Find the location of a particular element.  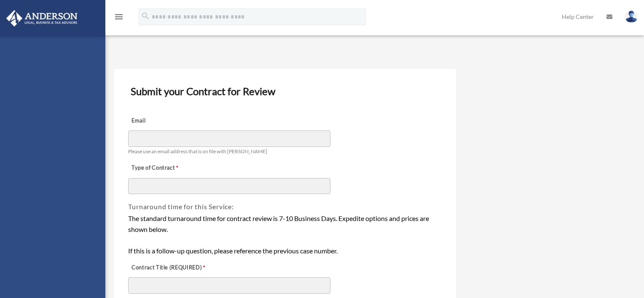

img: Anderson Advisors Platinum Portal is located at coordinates (42, 18).